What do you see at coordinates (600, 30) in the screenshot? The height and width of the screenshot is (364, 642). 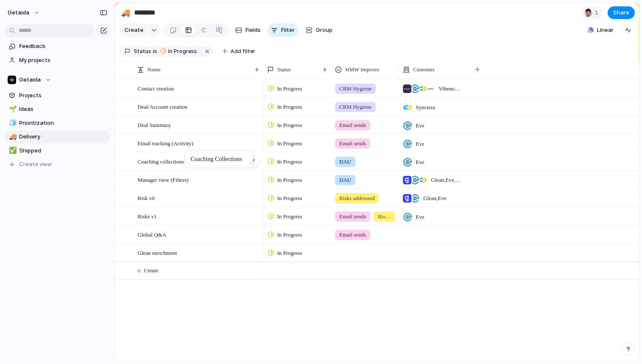 I see `button: Linear` at bounding box center [600, 30].